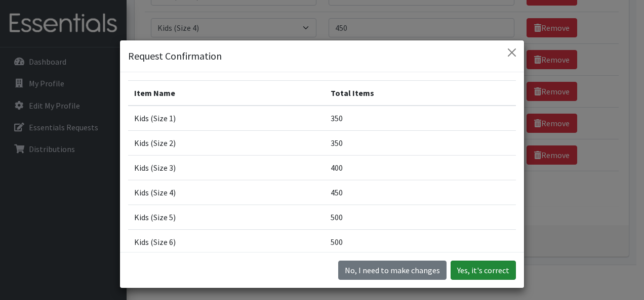 The width and height of the screenshot is (644, 300). I want to click on button: Yes, it's correct, so click(483, 271).